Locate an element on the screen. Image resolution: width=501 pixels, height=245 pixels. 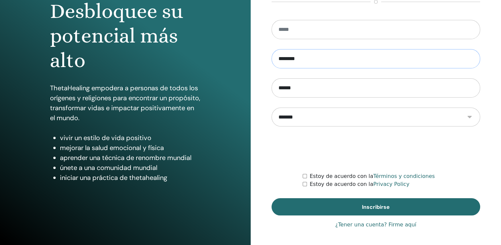
a: Privacy Policy is located at coordinates (391, 184).